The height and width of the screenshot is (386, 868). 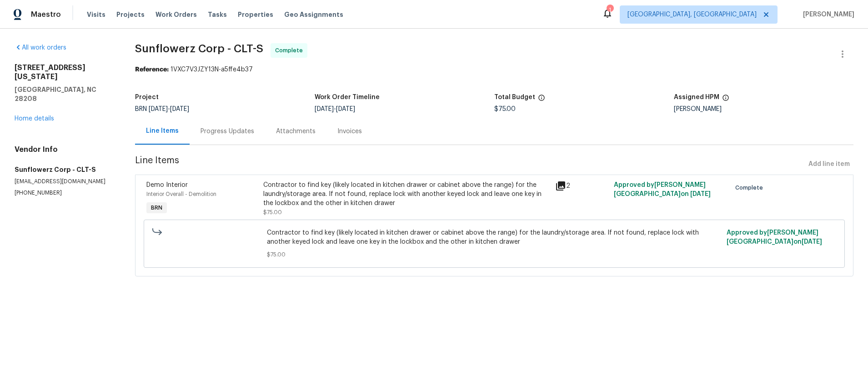 What do you see at coordinates (147, 97) in the screenshot?
I see `h5: Project` at bounding box center [147, 97].